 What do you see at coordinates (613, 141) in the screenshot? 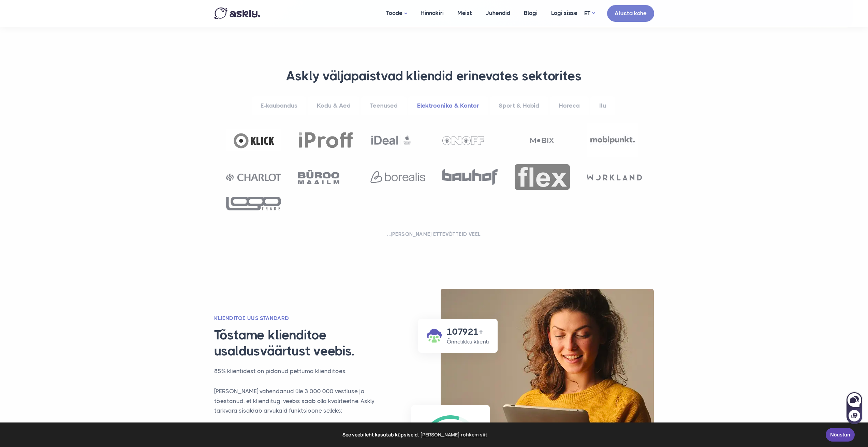
I see `img: Mobipunkt` at bounding box center [613, 141].